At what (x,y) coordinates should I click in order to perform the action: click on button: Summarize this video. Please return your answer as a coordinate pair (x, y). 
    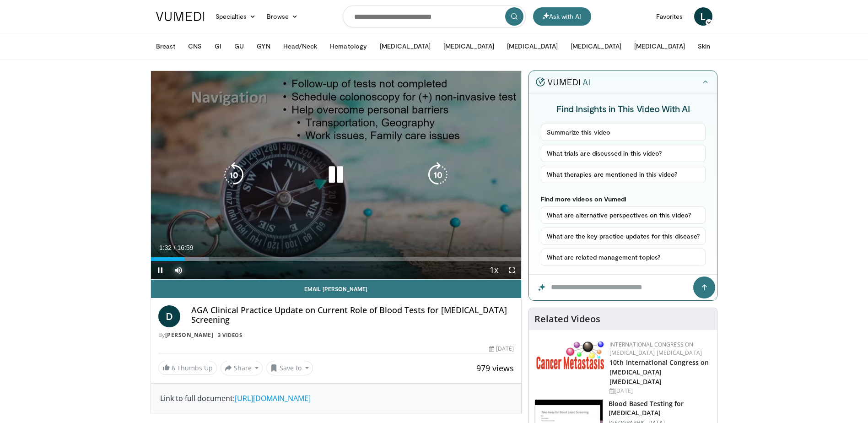
    Looking at the image, I should click on (623, 132).